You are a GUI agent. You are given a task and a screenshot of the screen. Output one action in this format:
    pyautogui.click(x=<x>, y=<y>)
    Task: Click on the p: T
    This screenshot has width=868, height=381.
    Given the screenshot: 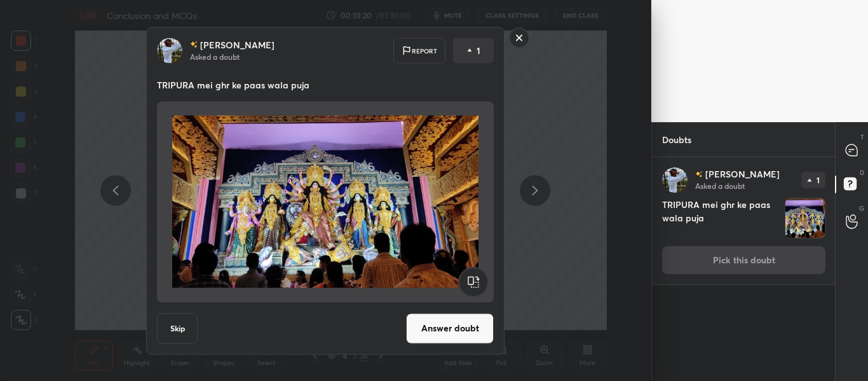 What is the action you would take?
    pyautogui.click(x=862, y=137)
    